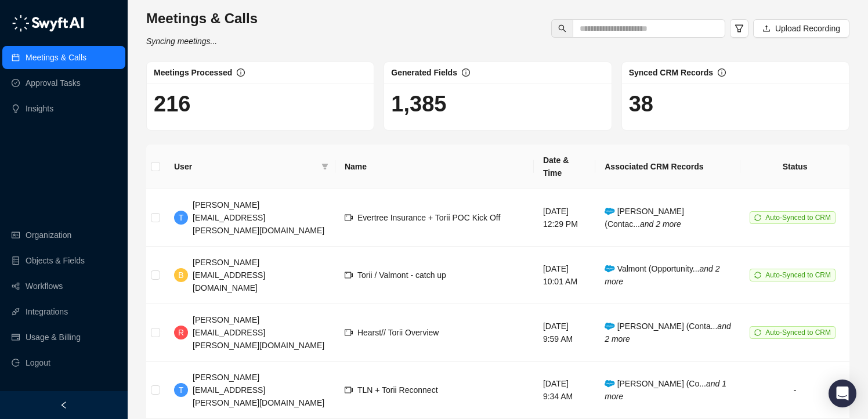 Image resolution: width=868 pixels, height=419 pixels. What do you see at coordinates (808, 28) in the screenshot?
I see `span: Upload Recording` at bounding box center [808, 28].